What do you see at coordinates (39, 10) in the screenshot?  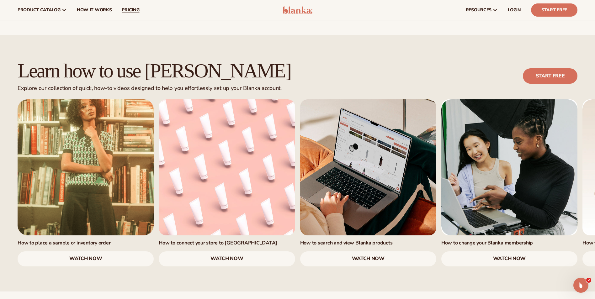 I see `span: product catalog` at bounding box center [39, 10].